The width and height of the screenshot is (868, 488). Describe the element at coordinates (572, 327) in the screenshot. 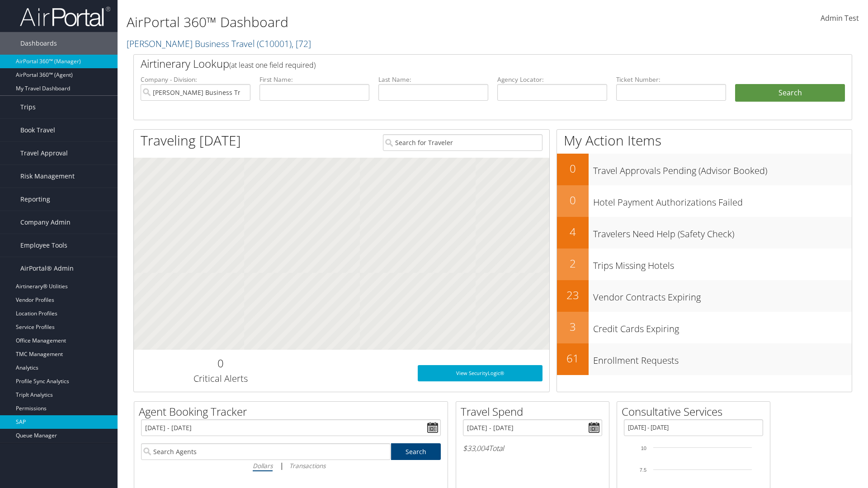

I see `h2: 3` at that location.